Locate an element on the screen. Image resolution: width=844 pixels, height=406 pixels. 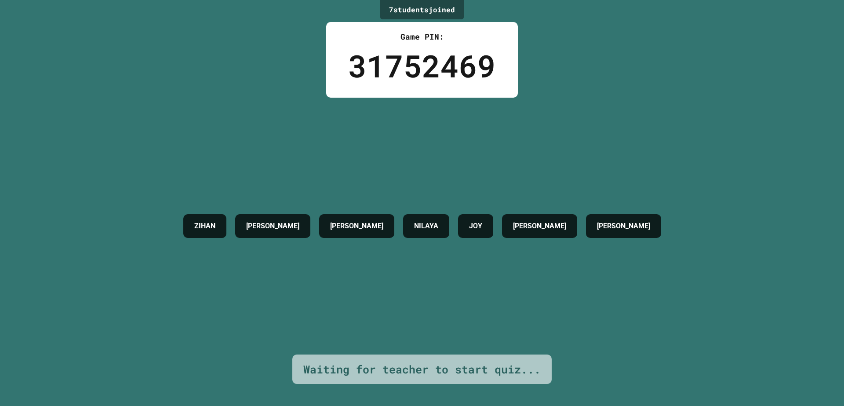
div: Game PIN: is located at coordinates (422, 36).